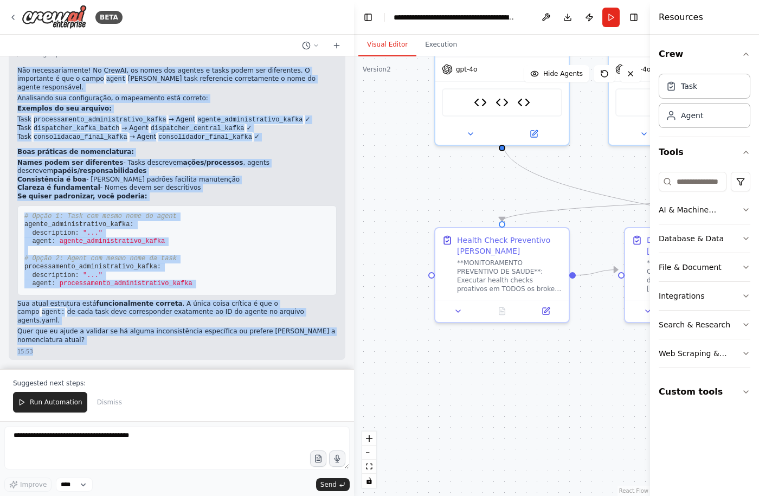 This screenshot has width=759, height=496. What do you see at coordinates (100, 171) in the screenshot?
I see `strong: papéis/responsabilidades` at bounding box center [100, 171].